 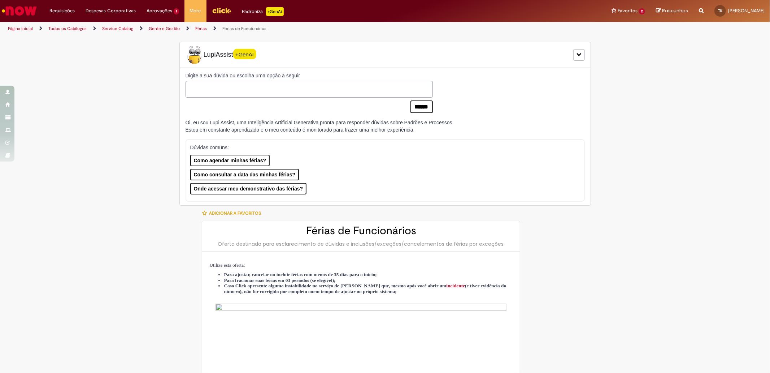 What do you see at coordinates (195, 55) in the screenshot?
I see `img: Lupi` at bounding box center [195, 55].